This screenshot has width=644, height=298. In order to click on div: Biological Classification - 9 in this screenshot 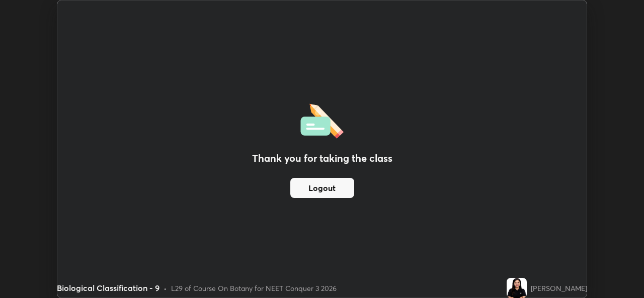, I will do `click(108, 288)`.